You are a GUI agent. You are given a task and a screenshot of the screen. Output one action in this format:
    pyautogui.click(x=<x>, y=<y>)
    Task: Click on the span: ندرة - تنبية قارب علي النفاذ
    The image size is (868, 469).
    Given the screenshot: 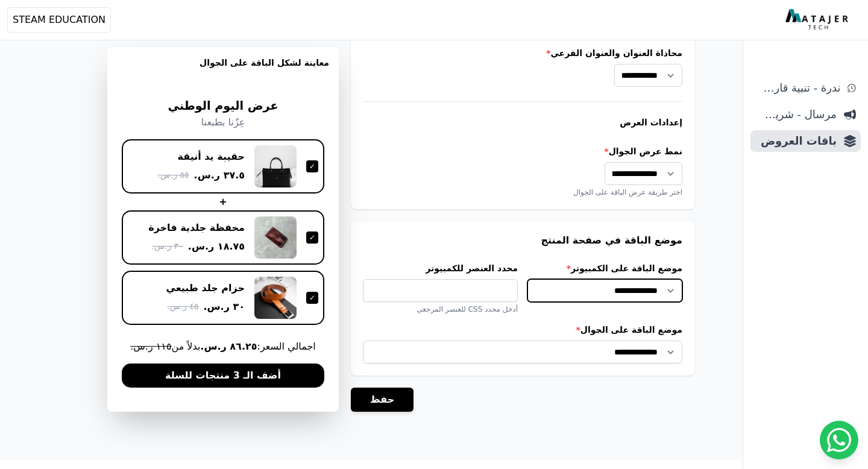 What is the action you would take?
    pyautogui.click(x=798, y=88)
    